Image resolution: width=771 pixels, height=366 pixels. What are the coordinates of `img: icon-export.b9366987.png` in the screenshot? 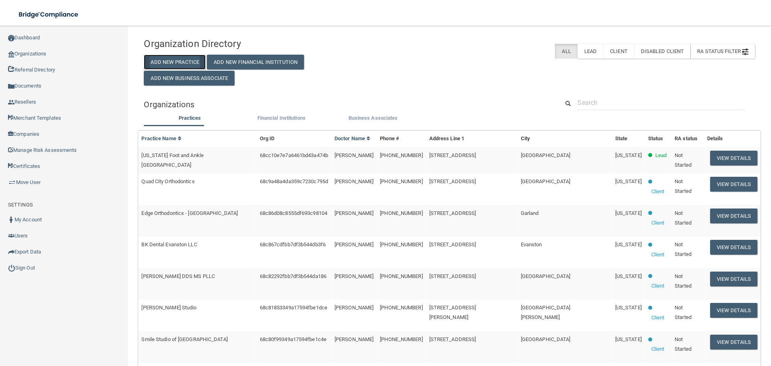 It's located at (11, 252).